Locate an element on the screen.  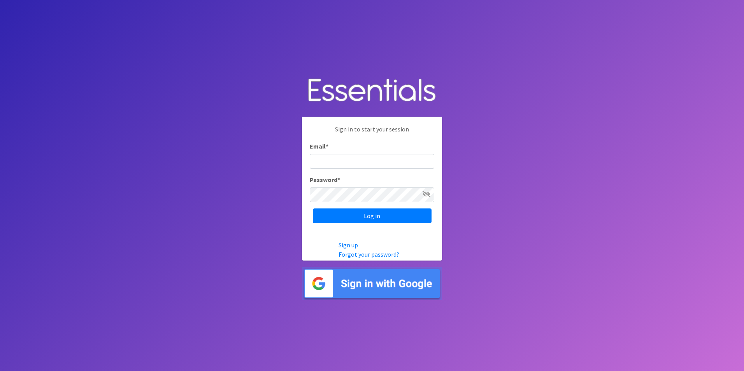
input: Log in is located at coordinates (372, 216).